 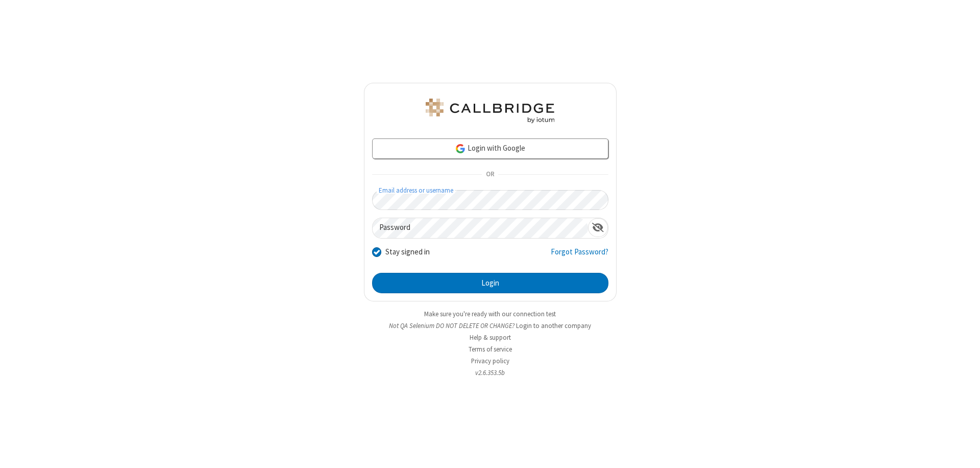 I want to click on input: Email address or username, so click(x=490, y=200).